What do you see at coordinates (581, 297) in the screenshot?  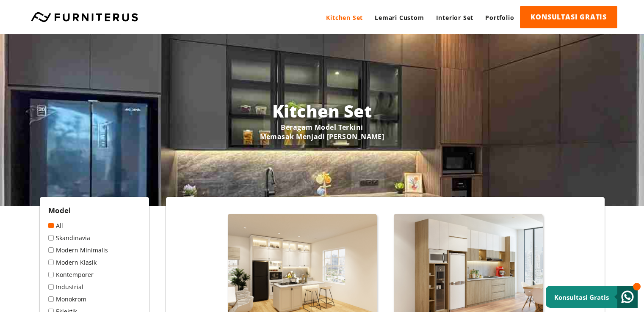 I see `small: Konsultasi Gratis` at bounding box center [581, 297].